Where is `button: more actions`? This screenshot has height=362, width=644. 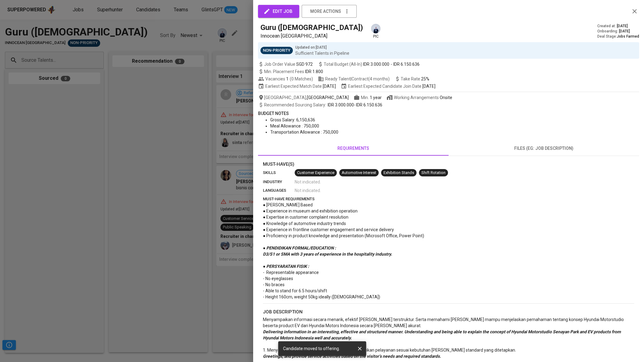 button: more actions is located at coordinates (329, 11).